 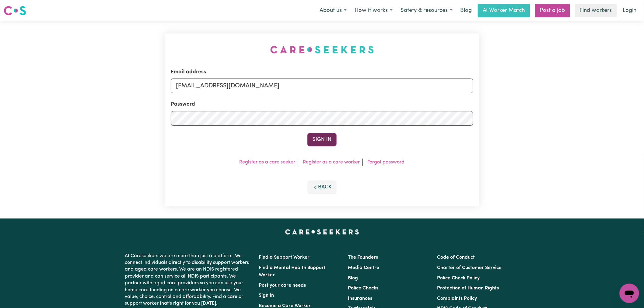 I want to click on a: Media Centre, so click(x=363, y=268).